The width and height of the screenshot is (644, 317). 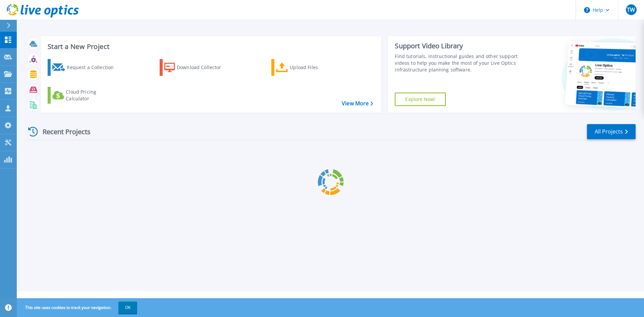 I want to click on a: Cloud Pricing Calculator, so click(x=85, y=95).